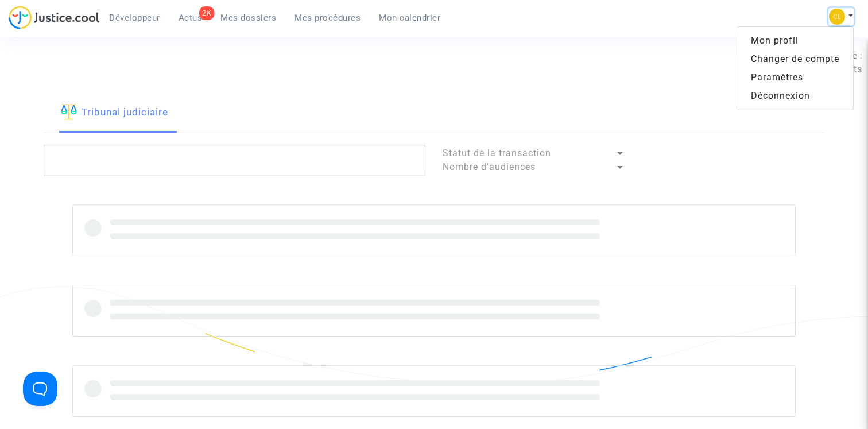  What do you see at coordinates (69, 112) in the screenshot?
I see `img: icon-faciliter-sm.svg` at bounding box center [69, 112].